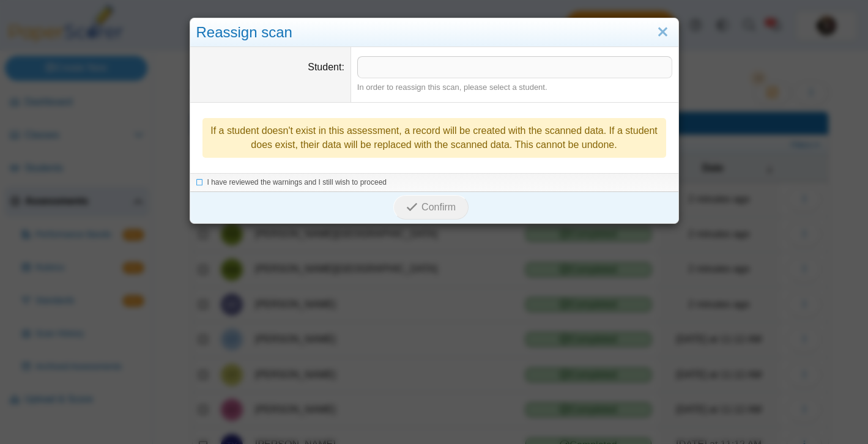  Describe the element at coordinates (514, 87) in the screenshot. I see `div: In order to reassign this scan, please select a student.` at that location.